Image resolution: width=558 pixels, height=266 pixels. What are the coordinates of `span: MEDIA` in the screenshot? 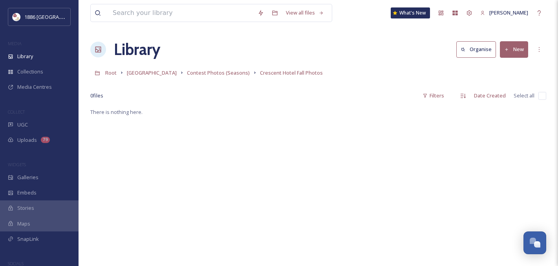 It's located at (15, 43).